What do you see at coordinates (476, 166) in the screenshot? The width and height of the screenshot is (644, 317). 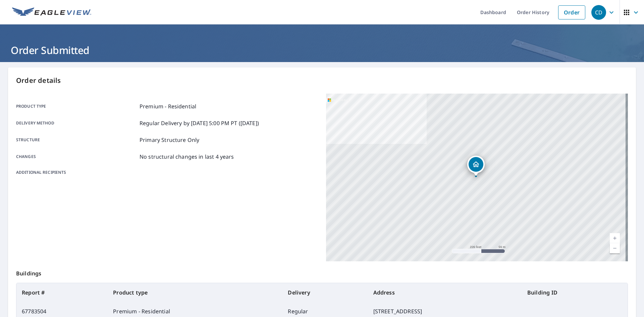 I see `div: Dropped pin, building 1, Residential property, 469 ESTATE DR STRATHCONA COUNTY AB T8B1L9` at bounding box center [476, 166].